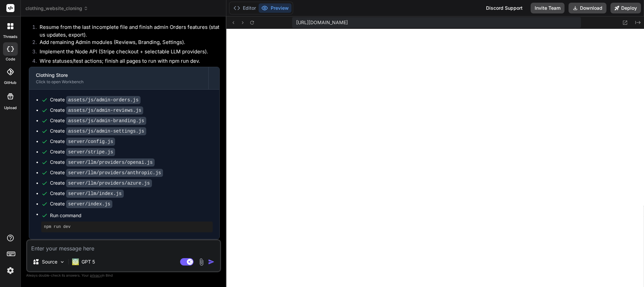 The width and height of the screenshot is (644, 287). Describe the element at coordinates (114, 173) in the screenshot. I see `code: server/llm/providers/anthropic.js` at that location.